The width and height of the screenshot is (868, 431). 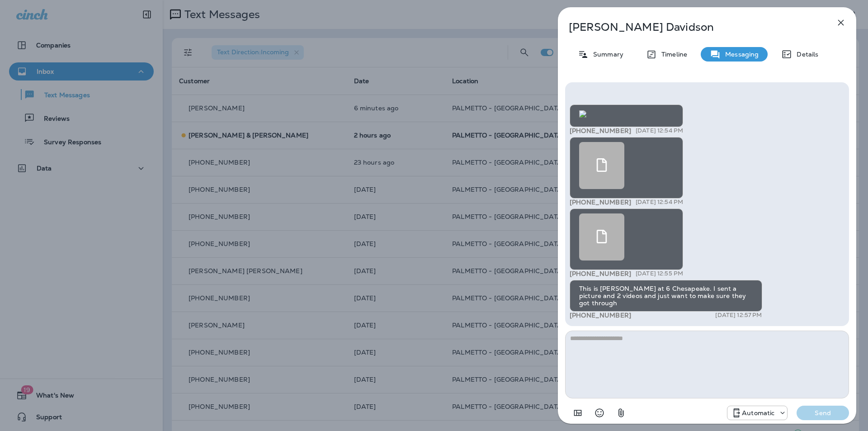 What do you see at coordinates (806, 54) in the screenshot?
I see `p: Details` at bounding box center [806, 54].